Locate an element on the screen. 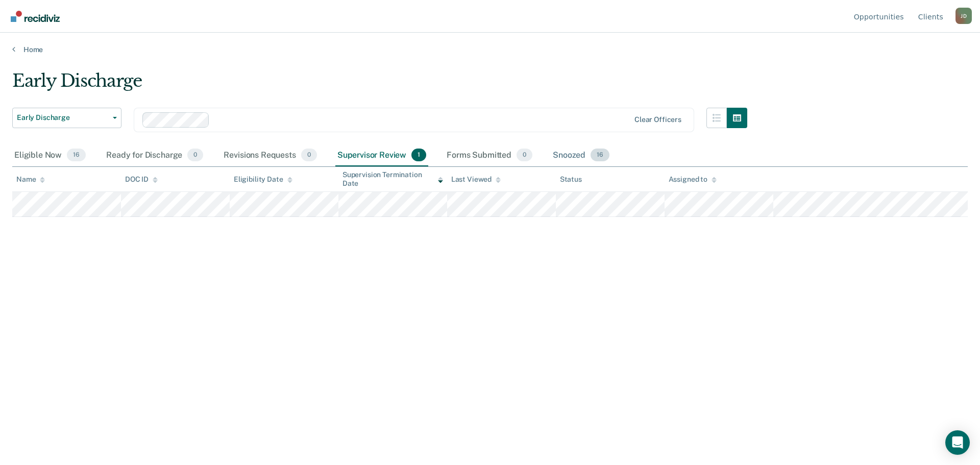 The width and height of the screenshot is (980, 465). div: Ready for Discharge0 is located at coordinates (155, 156).